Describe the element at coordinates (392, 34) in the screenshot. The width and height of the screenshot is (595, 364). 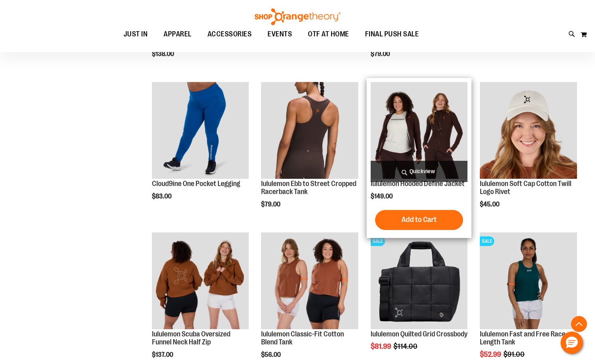
I see `a: FINAL PUSH SALE` at that location.